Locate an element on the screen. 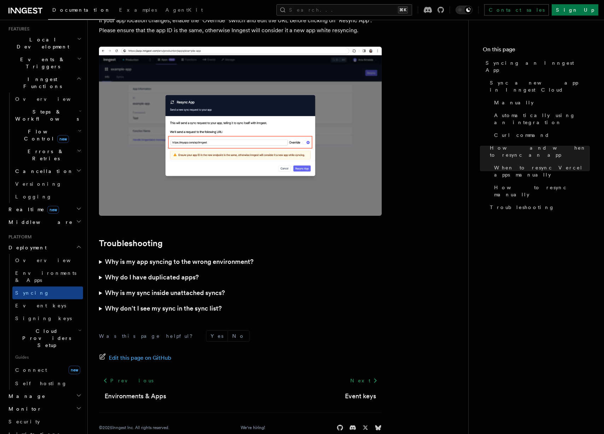  span: Cloud Providers Setup is located at coordinates (45, 338).